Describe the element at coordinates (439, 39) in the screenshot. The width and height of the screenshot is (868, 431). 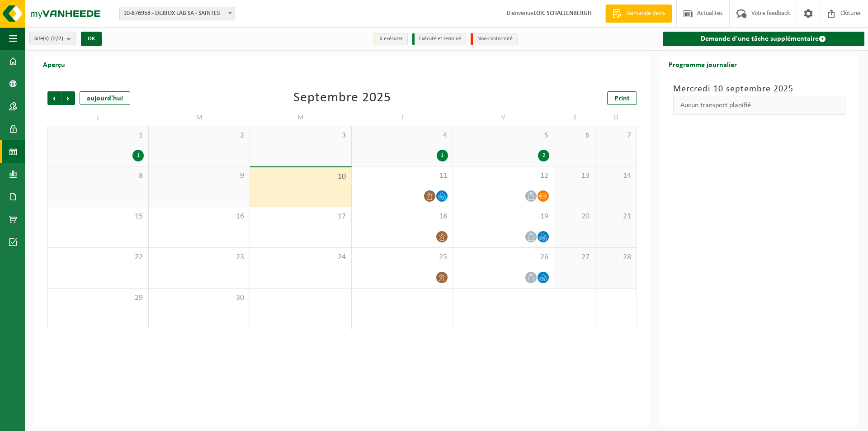
I see `li: Exécuté et terminé` at that location.